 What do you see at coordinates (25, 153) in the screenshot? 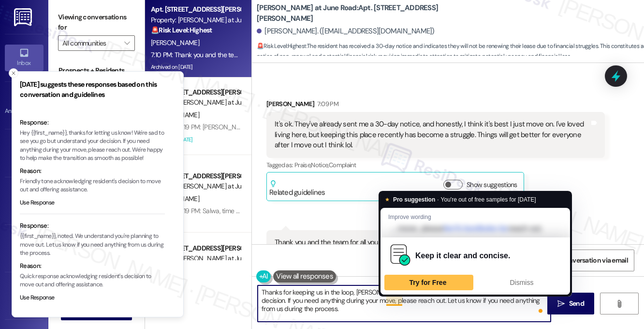
I see `a: Site Visit •` at bounding box center [25, 153].